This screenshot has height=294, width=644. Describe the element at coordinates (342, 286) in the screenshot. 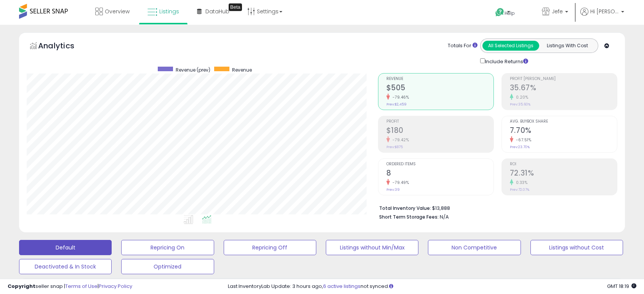

I see `a: 6 active listings` at that location.